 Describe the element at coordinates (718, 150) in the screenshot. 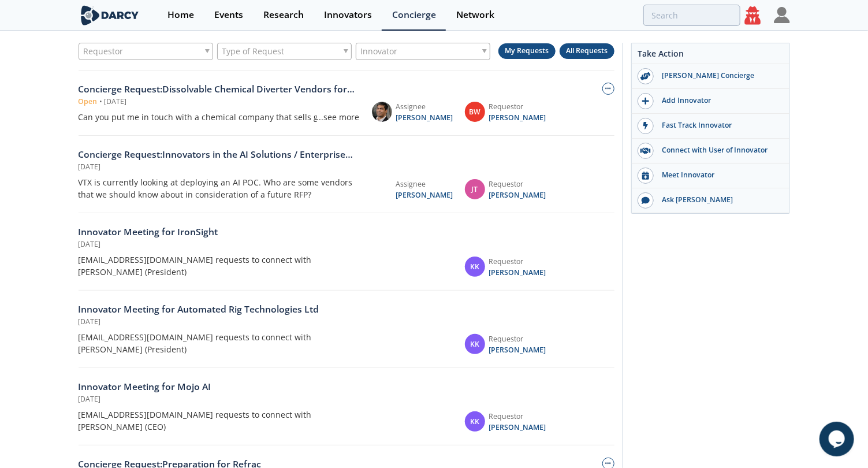

I see `div: Connect with User of Innovator` at that location.